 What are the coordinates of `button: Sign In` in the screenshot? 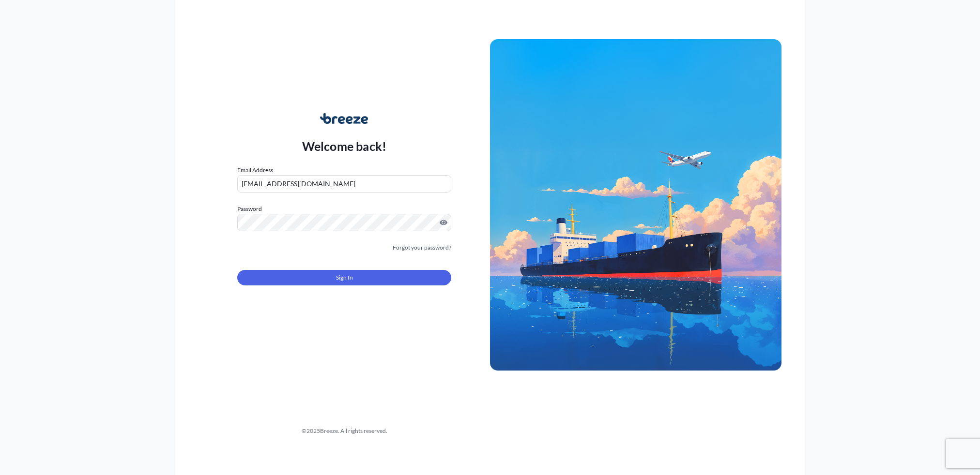 It's located at (344, 278).